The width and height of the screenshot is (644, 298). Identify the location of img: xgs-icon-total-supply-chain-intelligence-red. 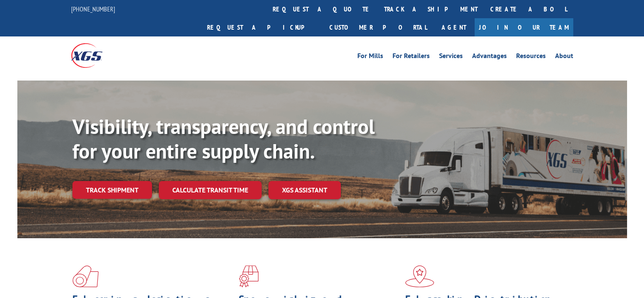
(85, 277).